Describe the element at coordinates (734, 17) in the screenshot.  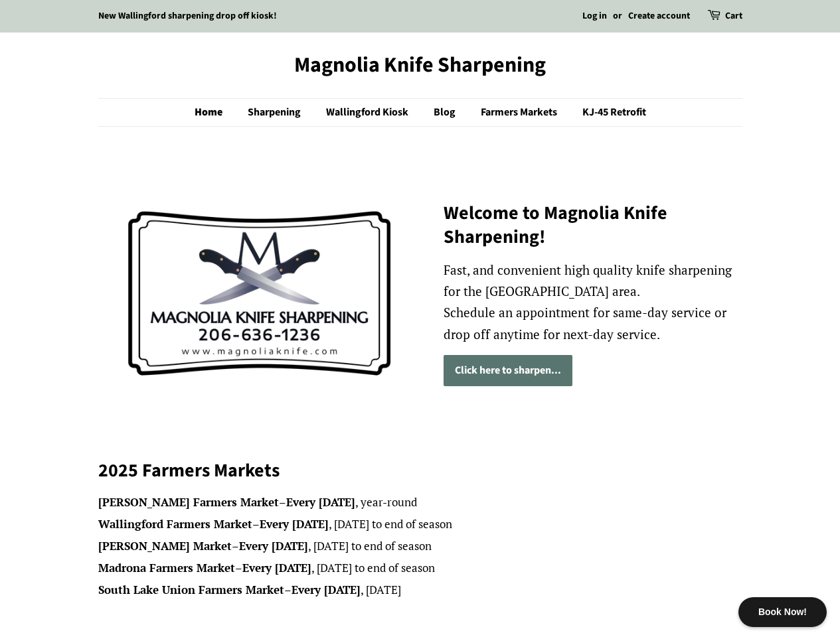
I see `a: Cart` at that location.